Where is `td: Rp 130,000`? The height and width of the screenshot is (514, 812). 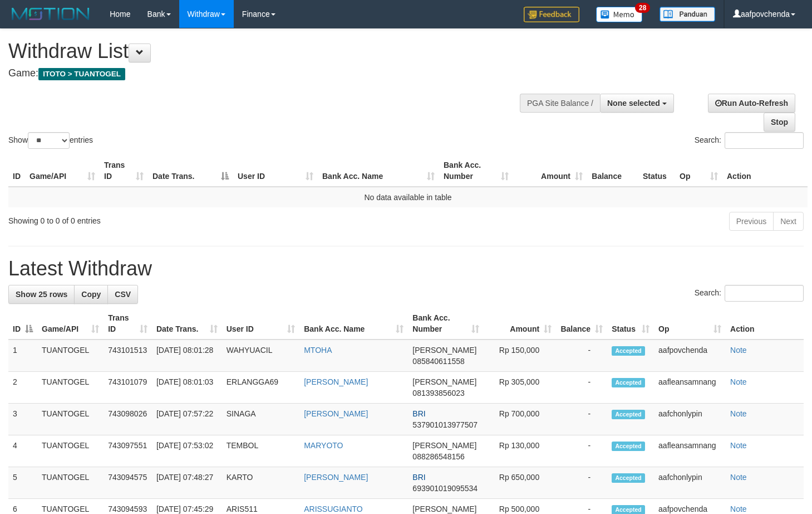
td: Rp 130,000 is located at coordinates (520, 451).